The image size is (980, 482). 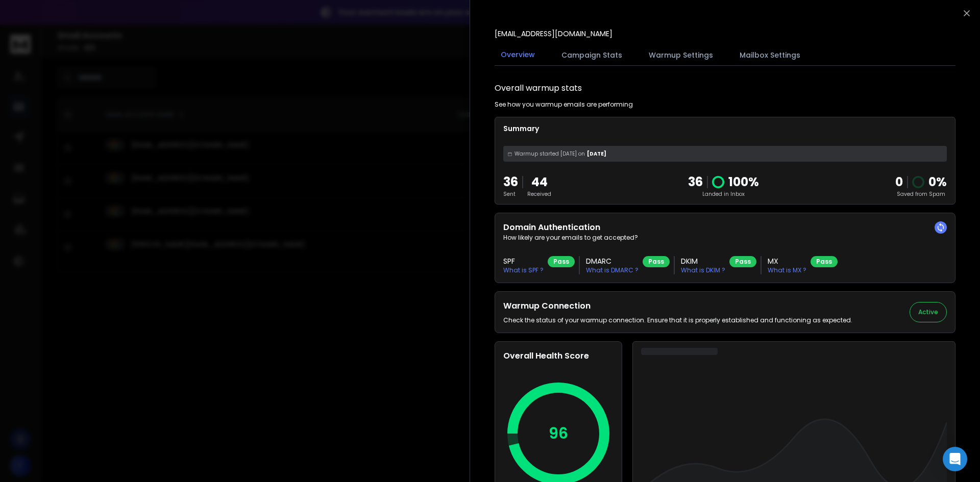 What do you see at coordinates (937, 182) in the screenshot?
I see `p: 0 %` at bounding box center [937, 182].